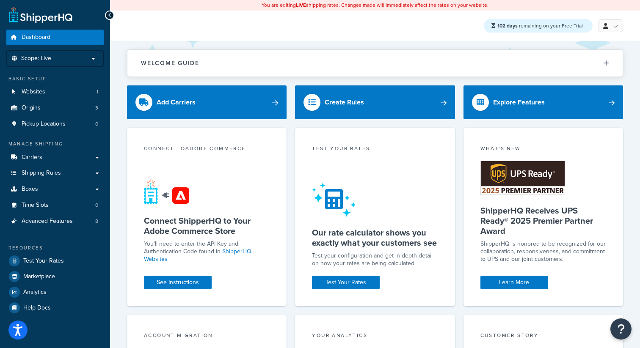  I want to click on a: Add Carriers, so click(206, 102).